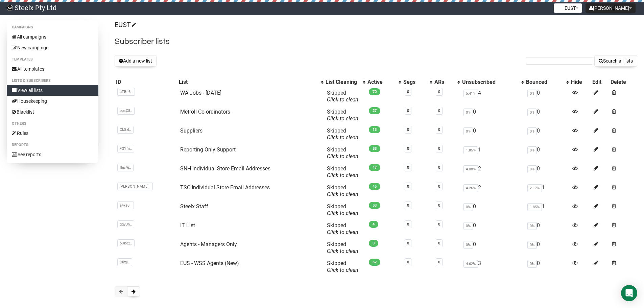 This screenshot has height=308, width=644. I want to click on a: Suppliers, so click(191, 131).